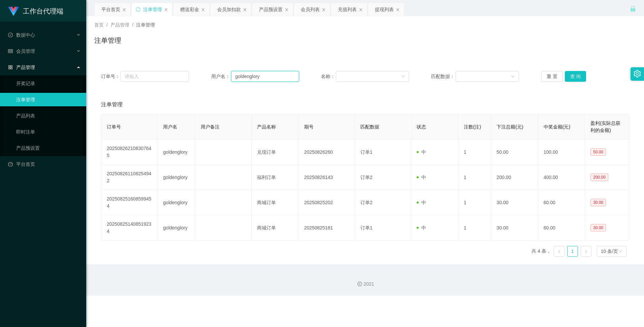 The width and height of the screenshot is (644, 327). I want to click on td: 200.00, so click(514, 177).